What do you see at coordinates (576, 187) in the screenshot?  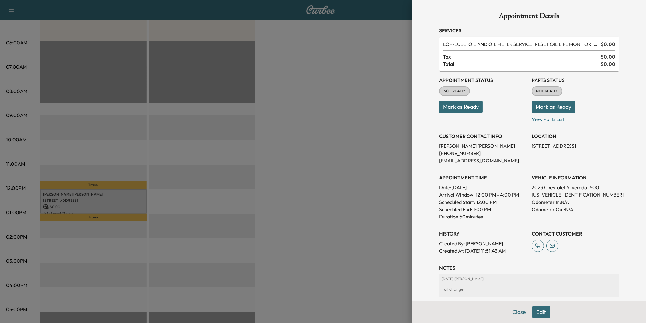 I see `p: 2023 Chevrolet Silverado 1500` at bounding box center [576, 187].